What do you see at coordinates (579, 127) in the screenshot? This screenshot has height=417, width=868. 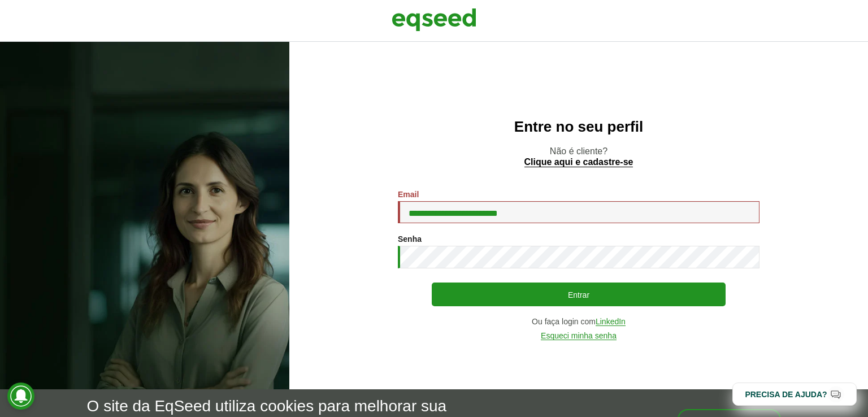 I see `h2: Entre no seu perfil` at bounding box center [579, 127].